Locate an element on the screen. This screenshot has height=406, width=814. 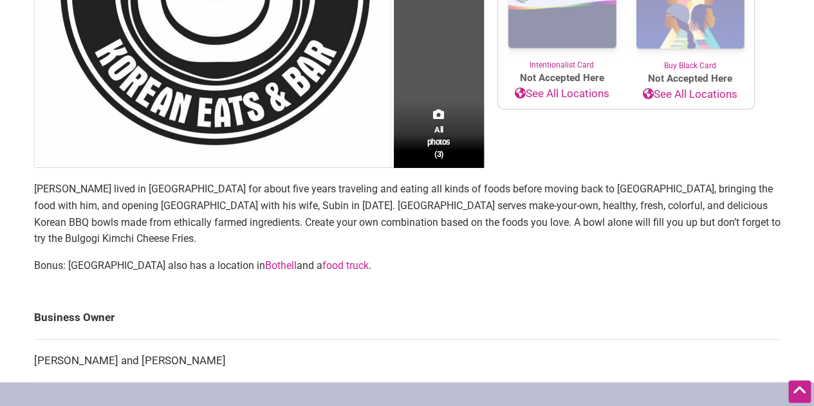
a: food truck is located at coordinates (346, 265).